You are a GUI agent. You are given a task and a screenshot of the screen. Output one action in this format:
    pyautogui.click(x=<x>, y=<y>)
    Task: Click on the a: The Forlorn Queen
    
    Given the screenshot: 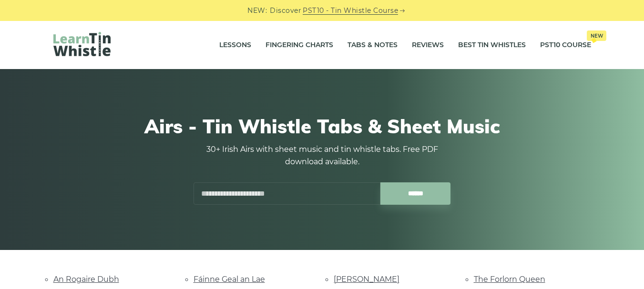 What is the action you would take?
    pyautogui.click(x=510, y=279)
    